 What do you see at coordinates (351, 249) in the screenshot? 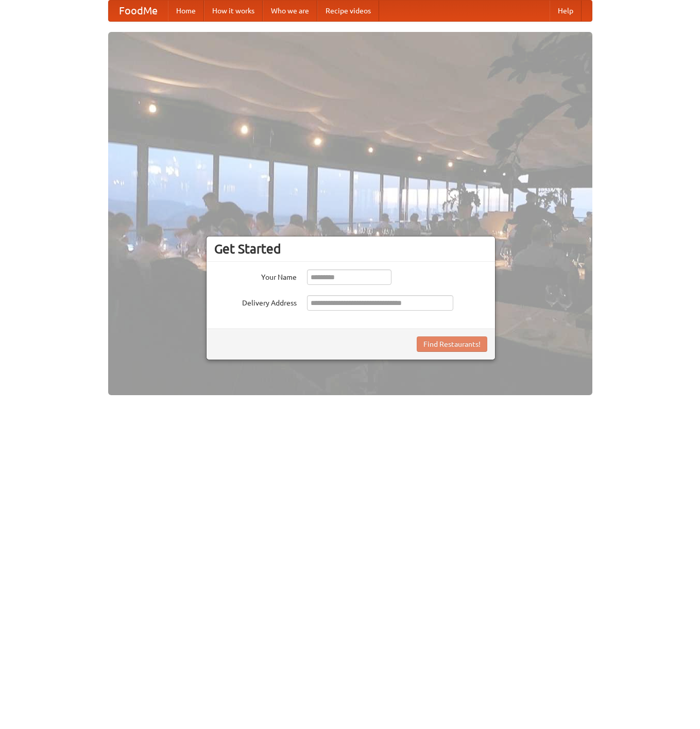
I see `h3: Get Started` at bounding box center [351, 249].